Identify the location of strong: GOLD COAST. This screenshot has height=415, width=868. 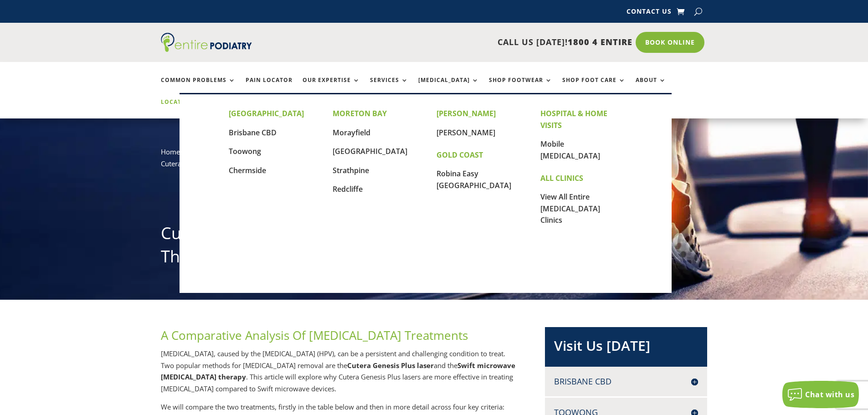
(460, 155).